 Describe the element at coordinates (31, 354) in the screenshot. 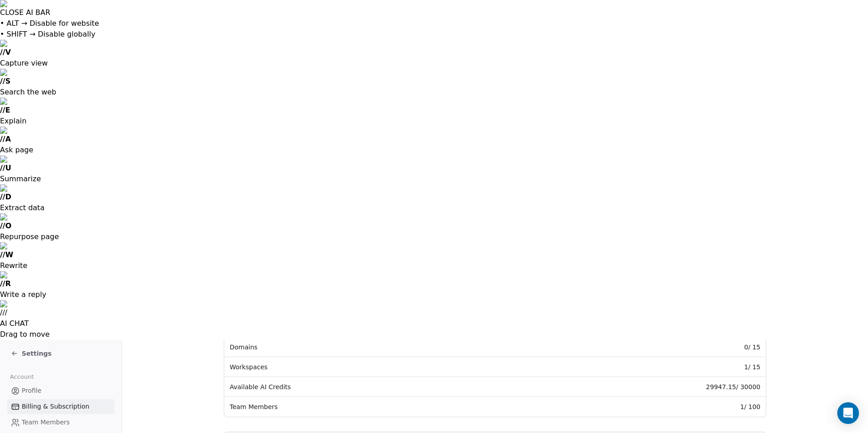

I see `a: Settings` at that location.